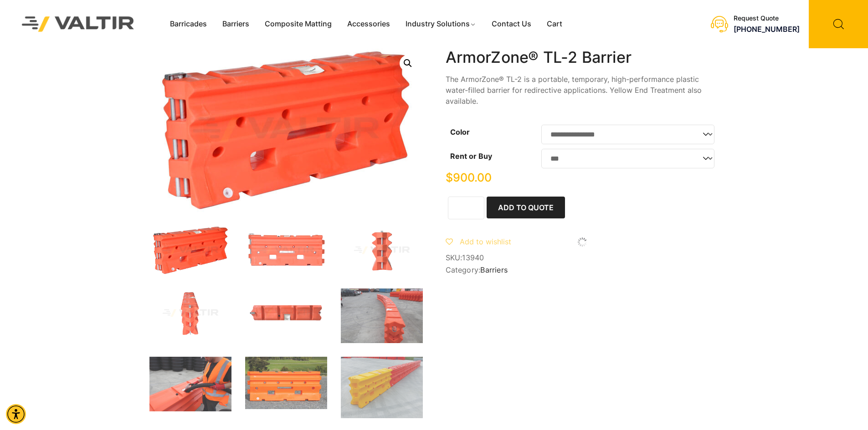 The image size is (868, 430). What do you see at coordinates (190, 251) in the screenshot?
I see `img: ArmorZone_Org_3Q.jpg` at bounding box center [190, 251].